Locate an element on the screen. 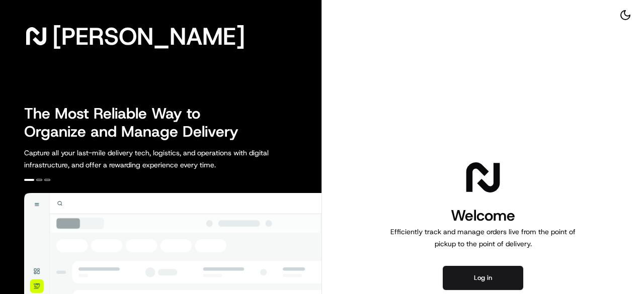  h2: The Most Reliable Way to Organize and Manage Delivery is located at coordinates (137, 123).